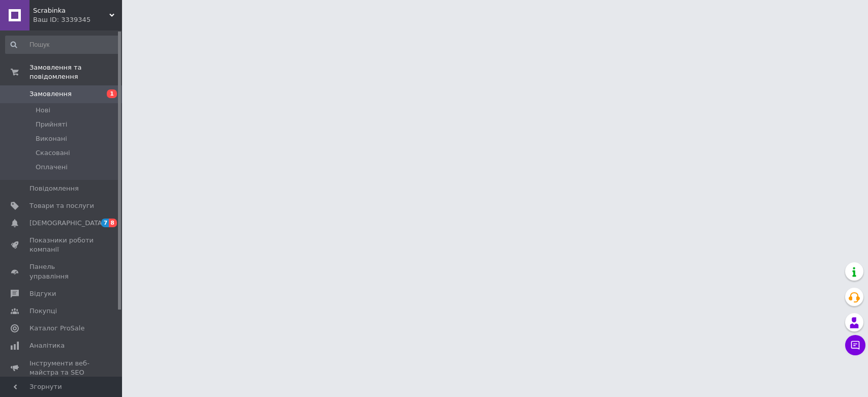 The image size is (868, 397). What do you see at coordinates (113, 223) in the screenshot?
I see `span: 8` at bounding box center [113, 223].